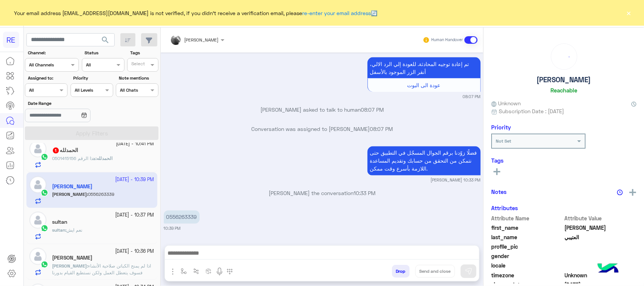 Image resolution: width=644 pixels, height=286 pixels. What do you see at coordinates (527, 246) in the screenshot?
I see `span: profile_pic` at bounding box center [527, 246].